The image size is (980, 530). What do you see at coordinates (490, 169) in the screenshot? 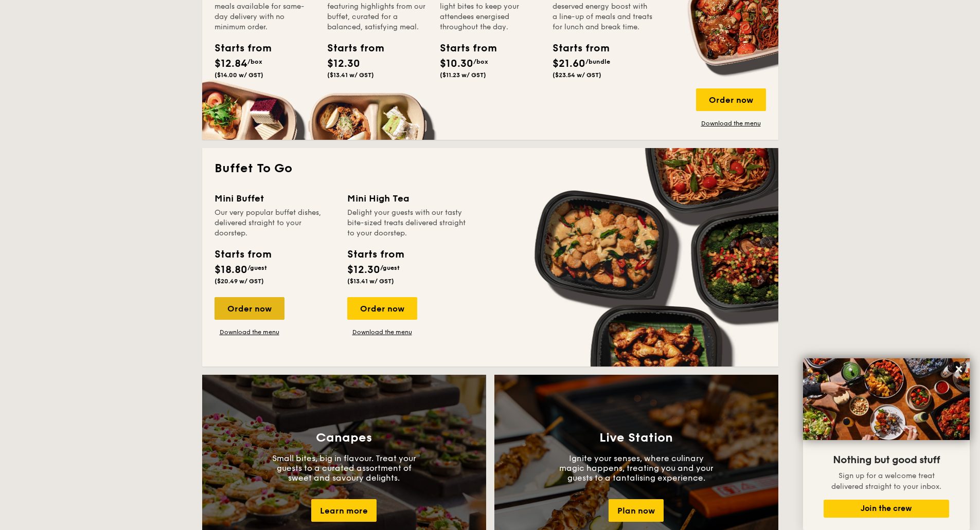
I see `h2: Buffet To Go` at bounding box center [490, 169].